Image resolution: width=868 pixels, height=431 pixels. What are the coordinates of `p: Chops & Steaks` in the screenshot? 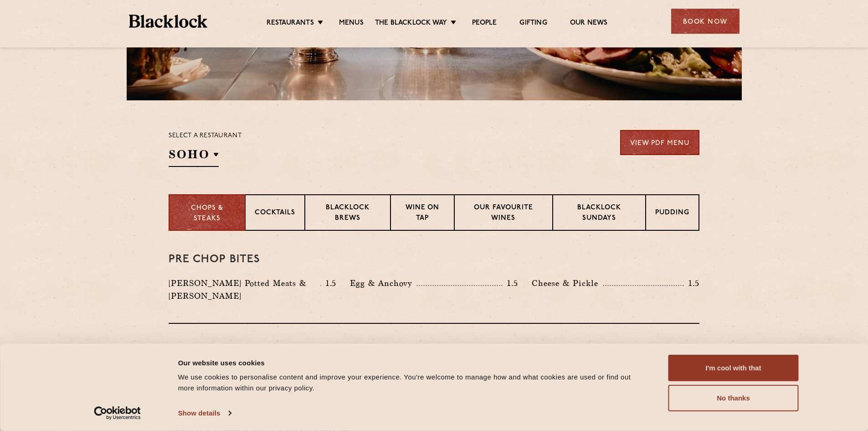 It's located at (207, 213).